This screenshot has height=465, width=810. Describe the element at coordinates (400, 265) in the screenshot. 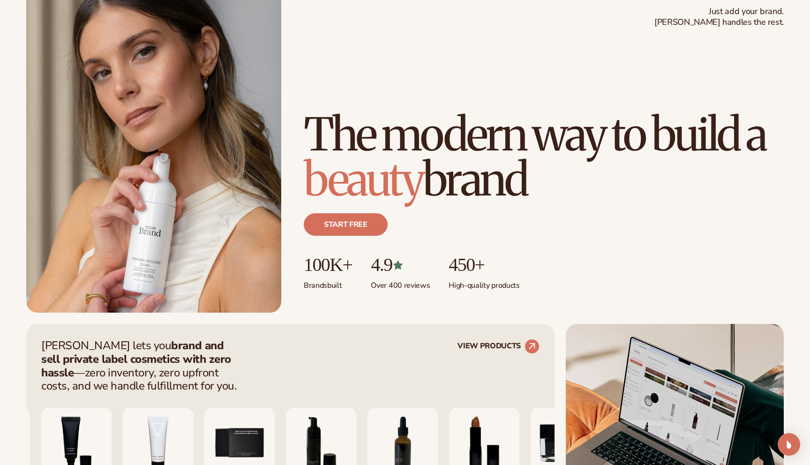

I see `p: 4.9` at that location.